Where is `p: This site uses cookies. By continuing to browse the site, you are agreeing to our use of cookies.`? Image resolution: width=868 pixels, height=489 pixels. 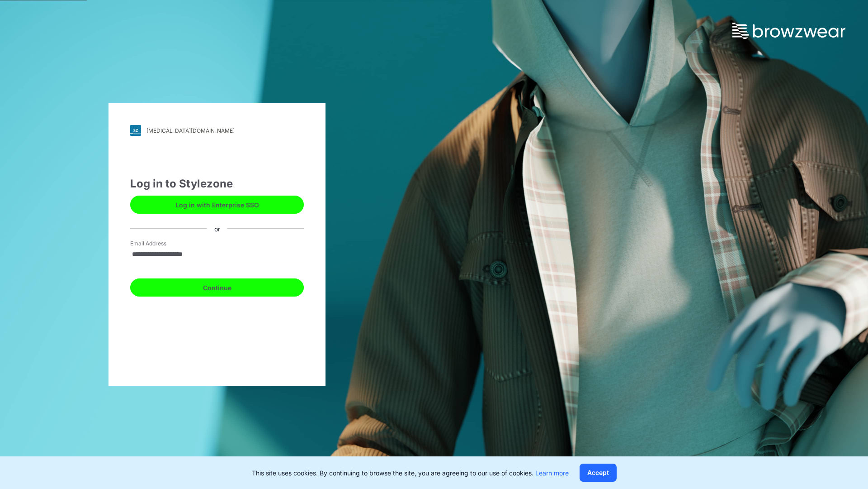 p: This site uses cookies. By continuing to browse the site, you are agreeing to our use of cookies. is located at coordinates (410, 473).